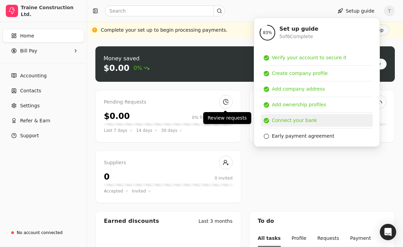 The image size is (403, 247). I want to click on div: Last 3 months, so click(216, 221).